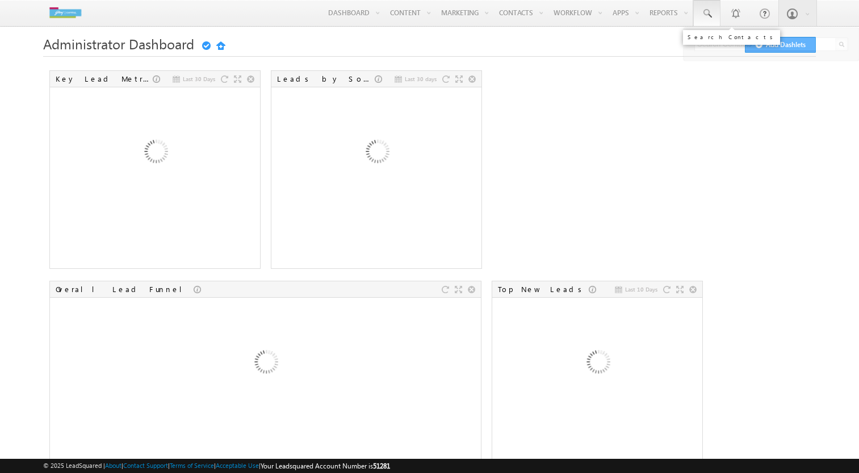 The height and width of the screenshot is (473, 859). Describe the element at coordinates (543, 290) in the screenshot. I see `div: Top New Leads` at that location.